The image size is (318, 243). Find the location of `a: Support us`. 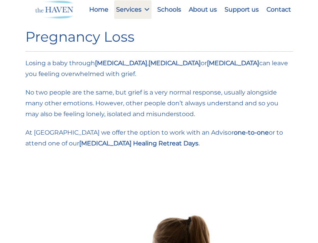

a: Support us is located at coordinates (242, 10).